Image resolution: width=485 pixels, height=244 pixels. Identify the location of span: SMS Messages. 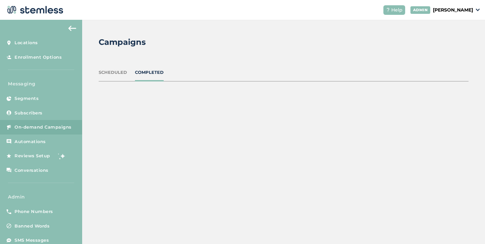
(32, 240).